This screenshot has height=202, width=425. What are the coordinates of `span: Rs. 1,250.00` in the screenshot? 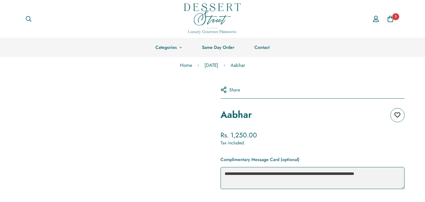 It's located at (239, 135).